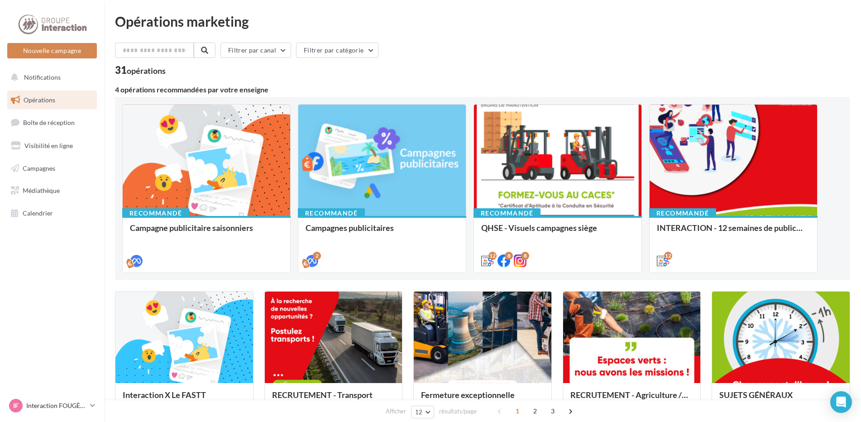 Image resolution: width=861 pixels, height=422 pixels. I want to click on a: Opérations, so click(52, 100).